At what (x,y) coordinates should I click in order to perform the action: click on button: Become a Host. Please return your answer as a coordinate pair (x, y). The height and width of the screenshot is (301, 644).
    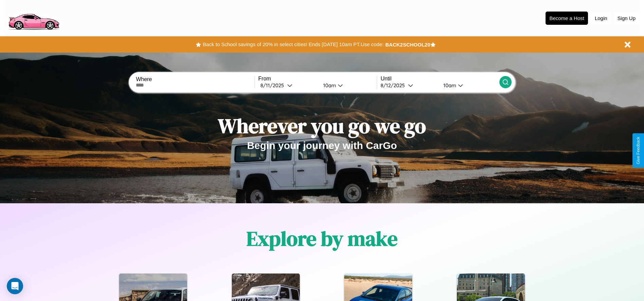
    Looking at the image, I should click on (567, 18).